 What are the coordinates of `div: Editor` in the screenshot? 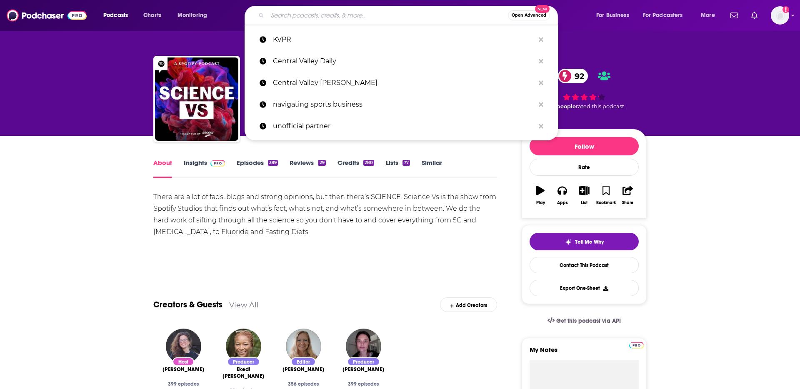 It's located at (303, 362).